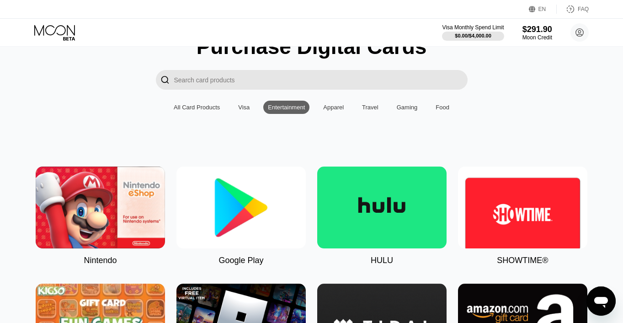 This screenshot has height=323, width=623. Describe the element at coordinates (473, 32) in the screenshot. I see `div: Visa Monthly Spend Limit$0.00/$4,000.00` at that location.